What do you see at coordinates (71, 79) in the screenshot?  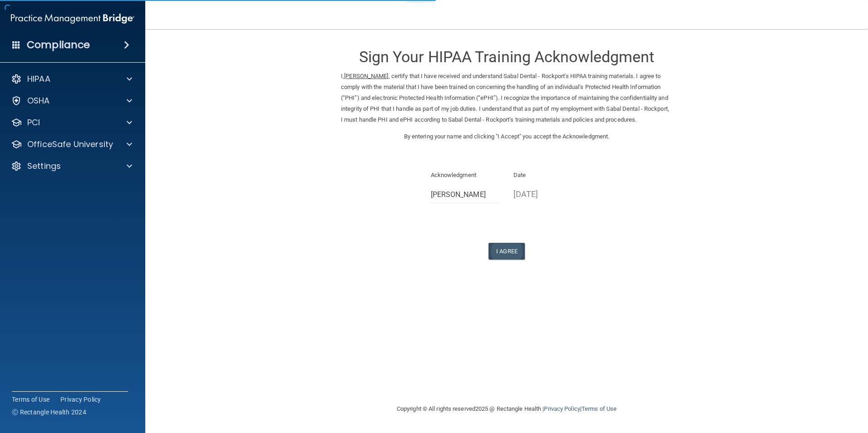 I see `a: HIPAA` at bounding box center [71, 79].